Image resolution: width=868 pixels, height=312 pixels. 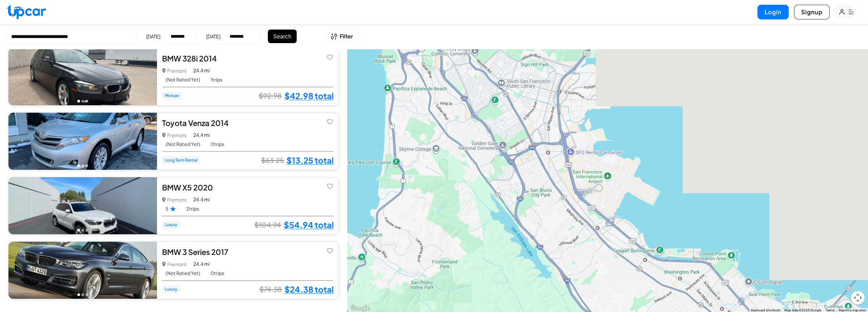 What do you see at coordinates (811, 12) in the screenshot?
I see `button: Signup` at bounding box center [811, 12].